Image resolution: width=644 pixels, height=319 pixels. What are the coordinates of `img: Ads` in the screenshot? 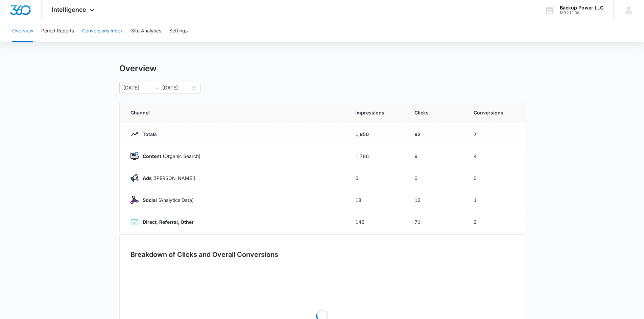 It's located at (134, 178).